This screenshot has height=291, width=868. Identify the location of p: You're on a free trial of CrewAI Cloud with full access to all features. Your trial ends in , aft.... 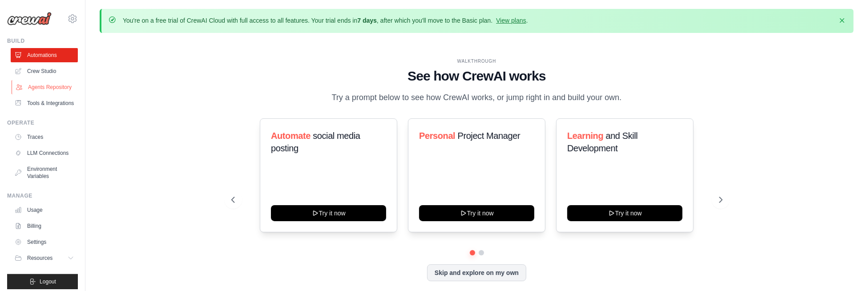
(325, 20).